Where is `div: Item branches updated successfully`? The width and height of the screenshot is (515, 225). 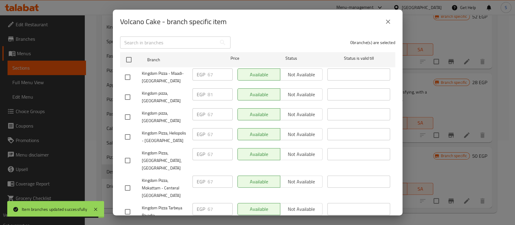
div: Item branches updated successfully is located at coordinates (54, 209).